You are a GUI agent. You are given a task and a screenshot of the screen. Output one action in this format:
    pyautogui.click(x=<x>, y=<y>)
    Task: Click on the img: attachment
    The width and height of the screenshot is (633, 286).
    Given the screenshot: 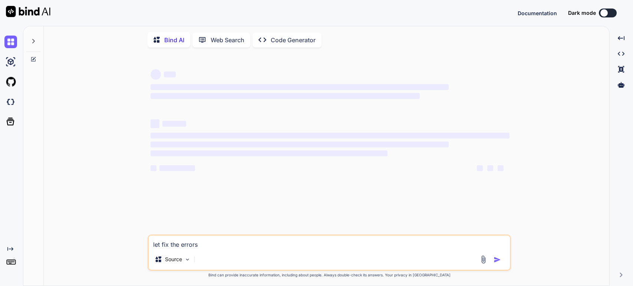 What is the action you would take?
    pyautogui.click(x=483, y=259)
    